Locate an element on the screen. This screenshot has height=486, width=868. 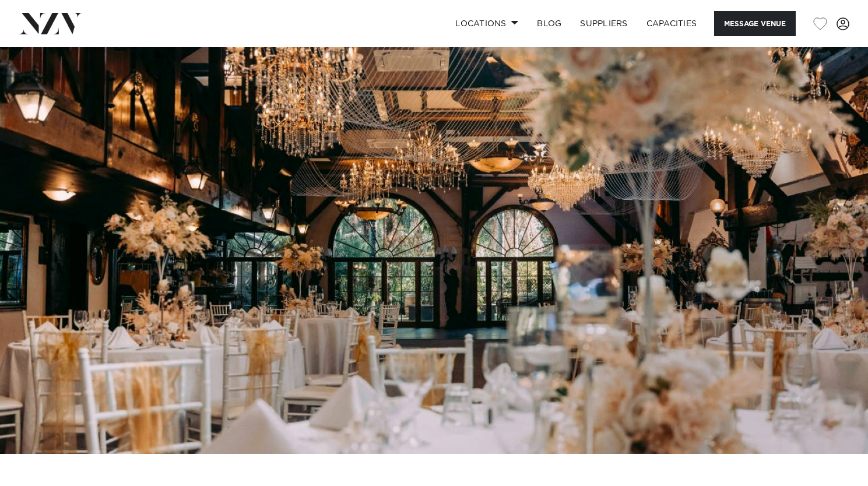
img: nzv-logo.png is located at coordinates (50, 24).